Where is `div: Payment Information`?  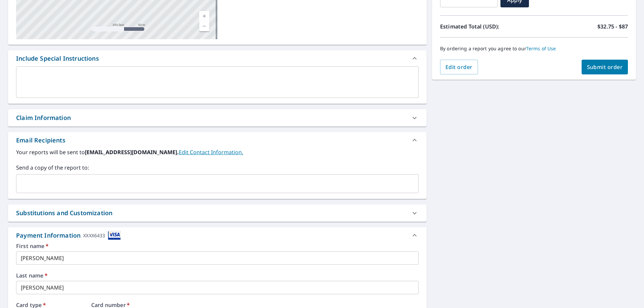
div: Payment Information is located at coordinates (69, 235).